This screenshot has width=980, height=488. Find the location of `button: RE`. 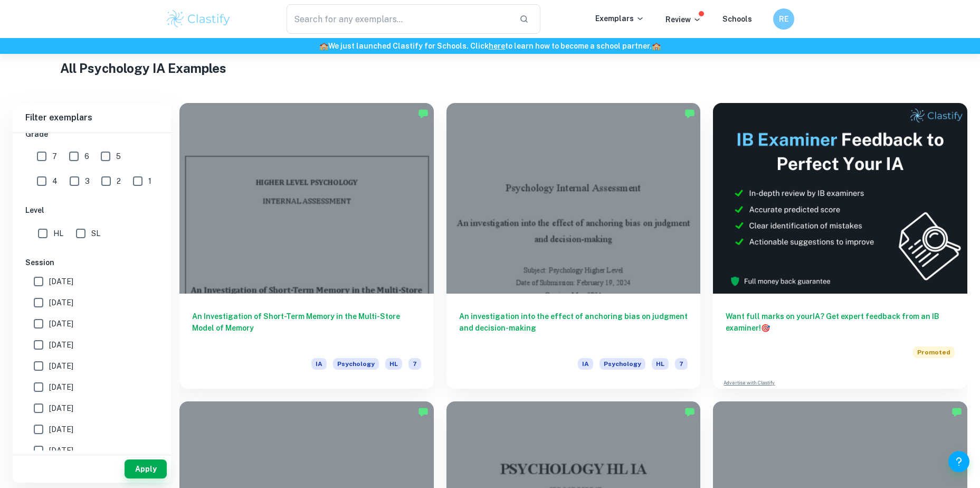

button: RE is located at coordinates (784, 19).